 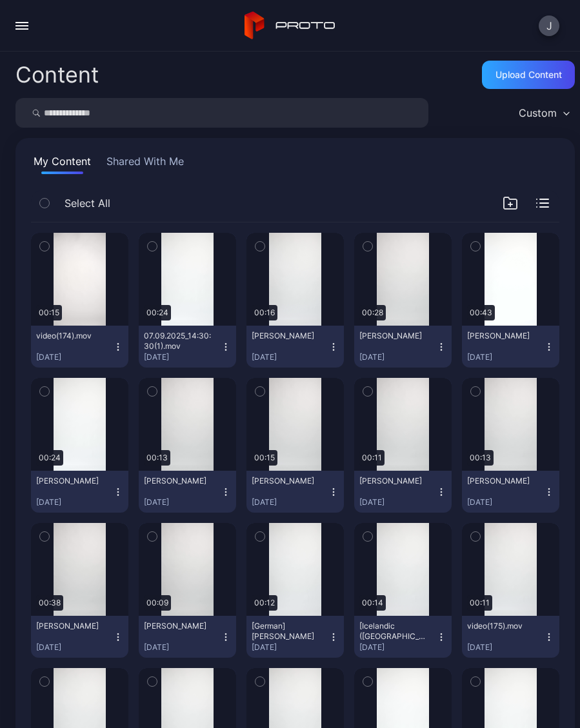 What do you see at coordinates (72, 626) in the screenshot?
I see `div: Noelio Scordobs` at bounding box center [72, 626].